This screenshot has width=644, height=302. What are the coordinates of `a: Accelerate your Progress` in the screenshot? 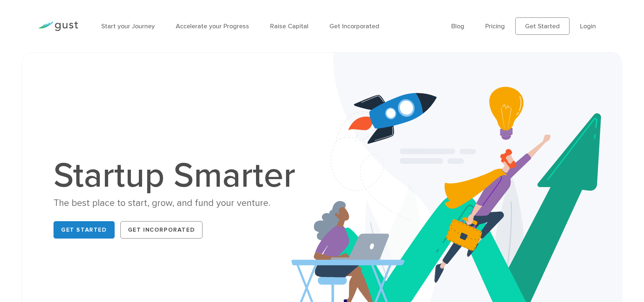 It's located at (212, 26).